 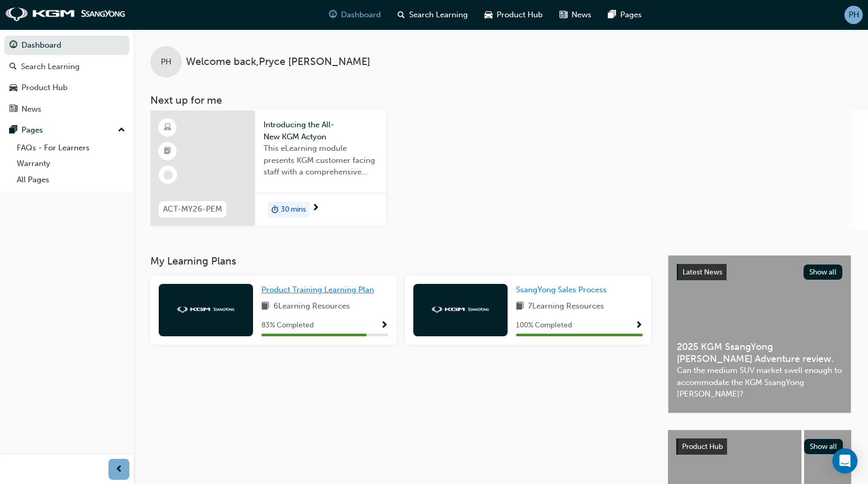 I want to click on span: next-icon, so click(x=316, y=209).